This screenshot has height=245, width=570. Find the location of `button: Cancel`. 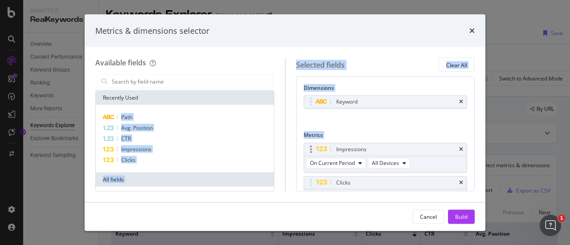

button: Cancel is located at coordinates (428, 217).